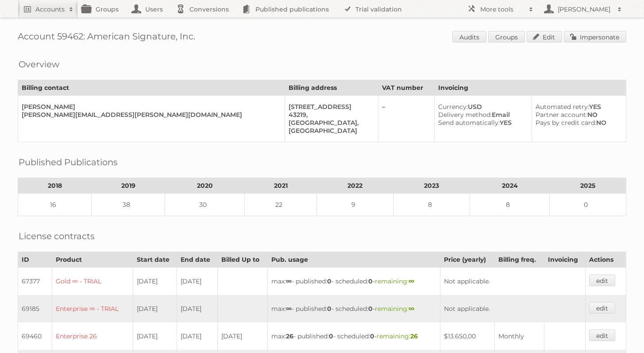  I want to click on td: 67377, so click(35, 282).